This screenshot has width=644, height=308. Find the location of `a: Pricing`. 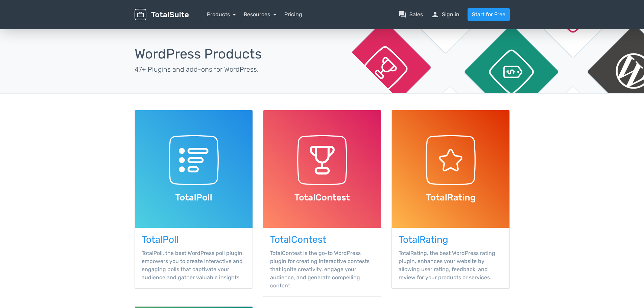

a: Pricing is located at coordinates (293, 15).